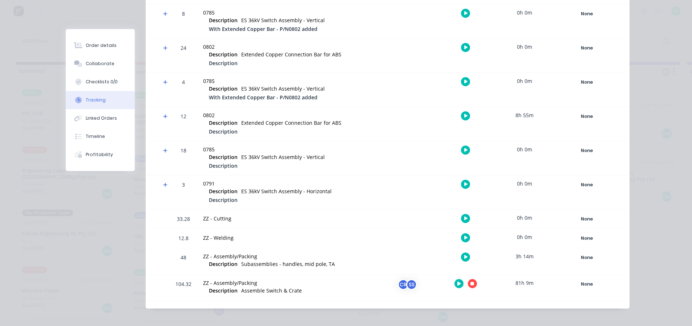 Image resolution: width=692 pixels, height=326 pixels. What do you see at coordinates (525, 115) in the screenshot?
I see `div: 8h 55m` at bounding box center [525, 115].